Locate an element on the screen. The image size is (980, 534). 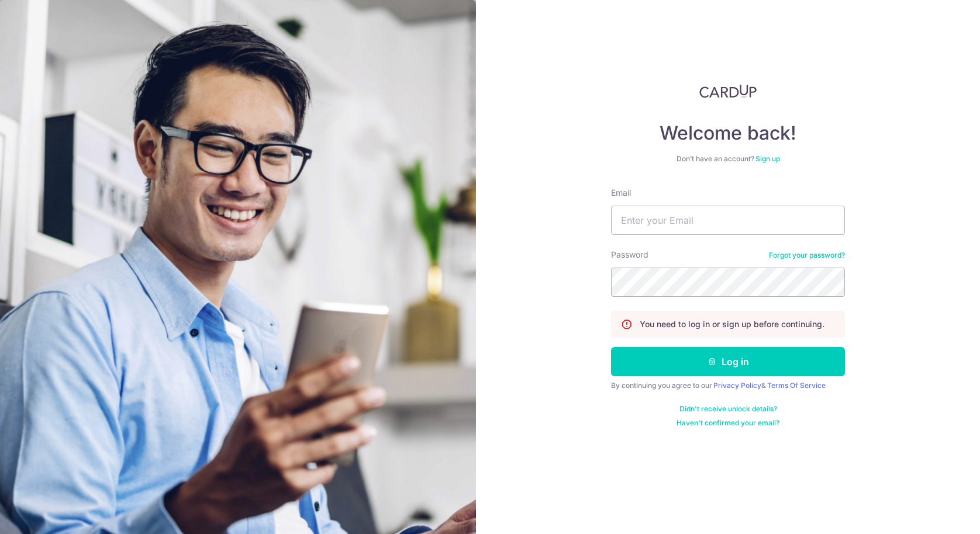
input: Enter your Email is located at coordinates (728, 221).